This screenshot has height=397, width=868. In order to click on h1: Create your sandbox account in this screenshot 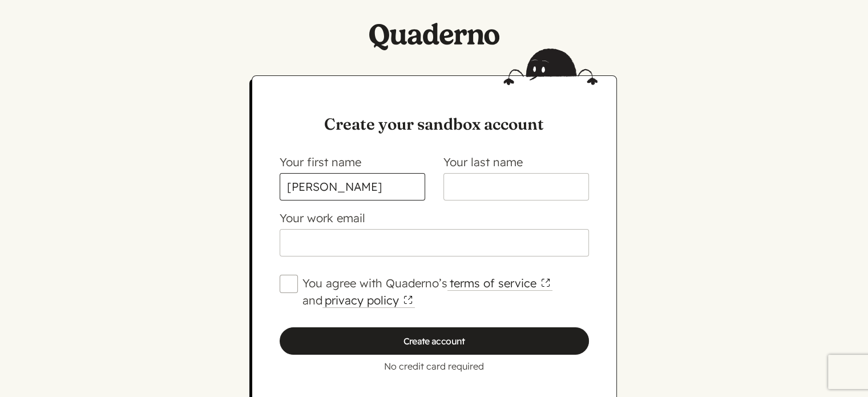, I will do `click(434, 124)`.